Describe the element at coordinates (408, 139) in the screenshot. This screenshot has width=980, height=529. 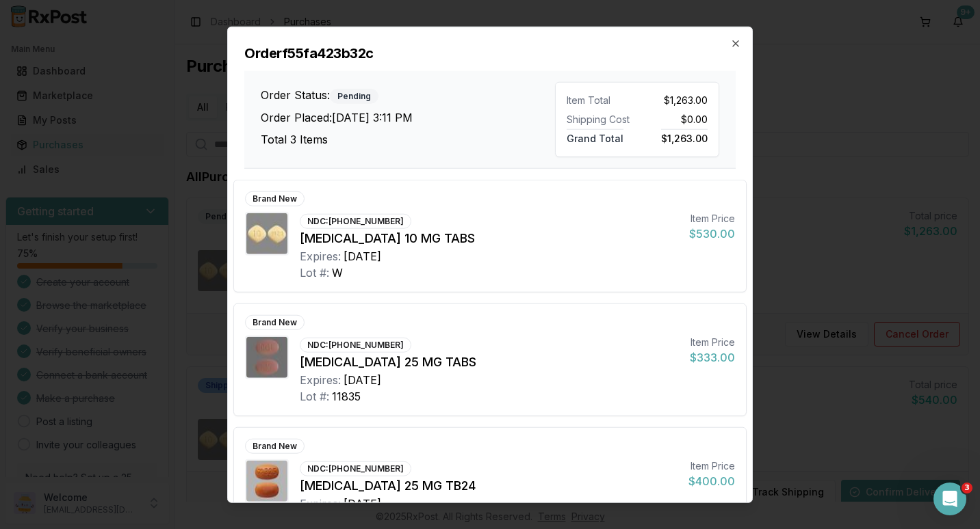
I see `h3: Total 3 Items` at that location.